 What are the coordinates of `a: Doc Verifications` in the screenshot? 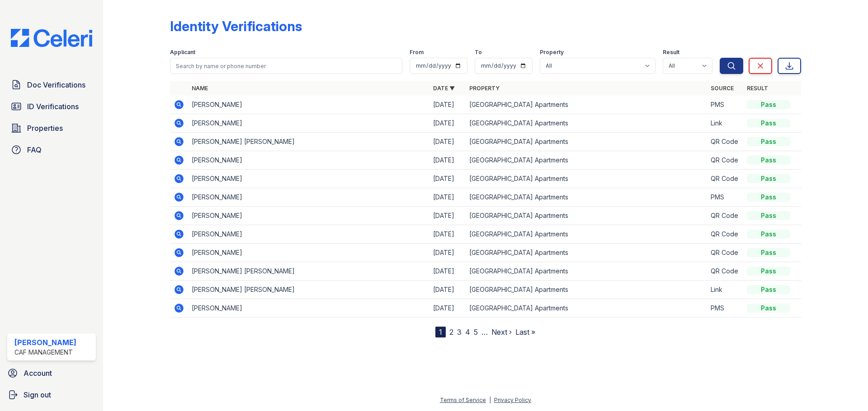 It's located at (51, 85).